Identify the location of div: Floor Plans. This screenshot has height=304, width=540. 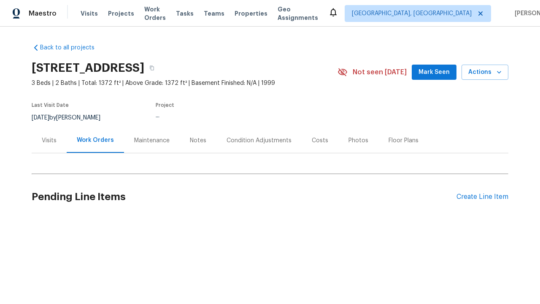
(403, 141).